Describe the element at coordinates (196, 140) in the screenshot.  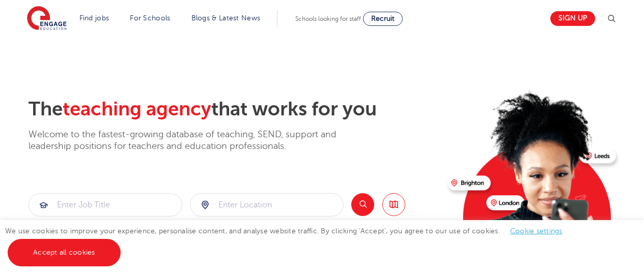
I see `p: Welcome to the fastest-growing database of teaching, SEND, support and leadership positions for t...` at that location.